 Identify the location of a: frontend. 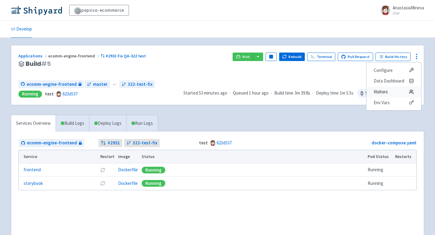
(32, 170).